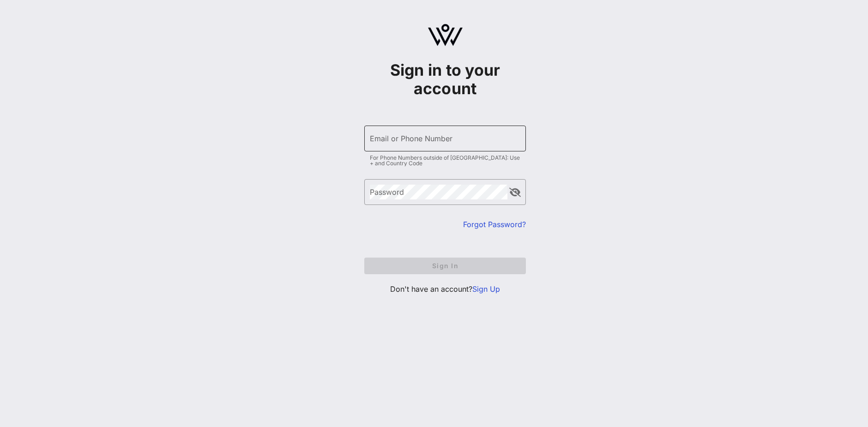 The image size is (868, 427). I want to click on a: Sign Up, so click(486, 289).